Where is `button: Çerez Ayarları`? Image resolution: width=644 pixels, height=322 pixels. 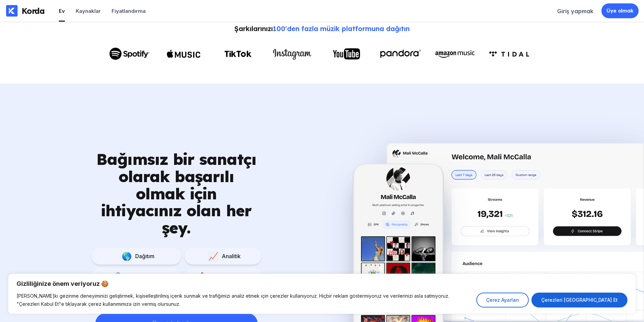 button: Çerez Ayarları is located at coordinates (502, 300).